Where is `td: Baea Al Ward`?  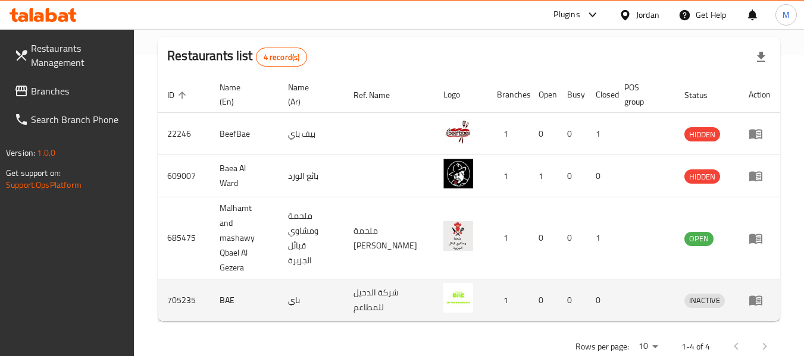
td: Baea Al Ward is located at coordinates (244, 176).